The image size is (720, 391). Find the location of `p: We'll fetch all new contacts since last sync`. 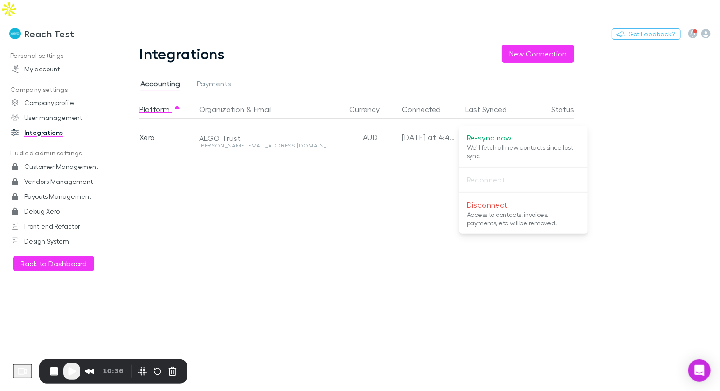

p: We'll fetch all new contacts since last sync is located at coordinates (523, 152).